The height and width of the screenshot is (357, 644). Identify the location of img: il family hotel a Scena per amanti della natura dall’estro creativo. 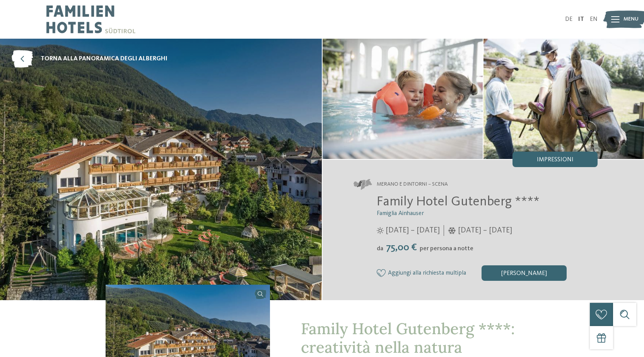
(403, 98).